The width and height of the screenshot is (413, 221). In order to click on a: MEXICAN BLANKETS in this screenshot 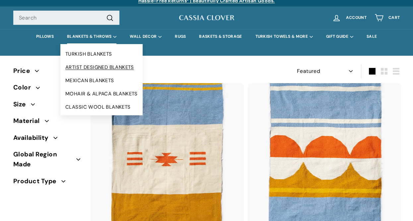, I will do `click(102, 81)`.